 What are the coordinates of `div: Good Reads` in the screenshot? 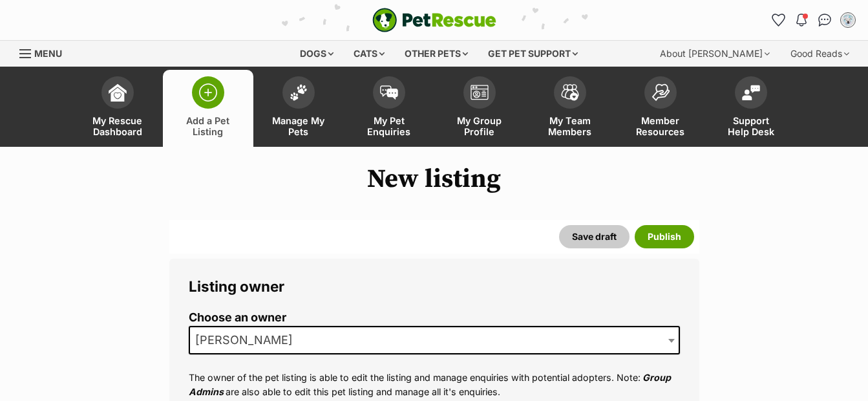 It's located at (819, 53).